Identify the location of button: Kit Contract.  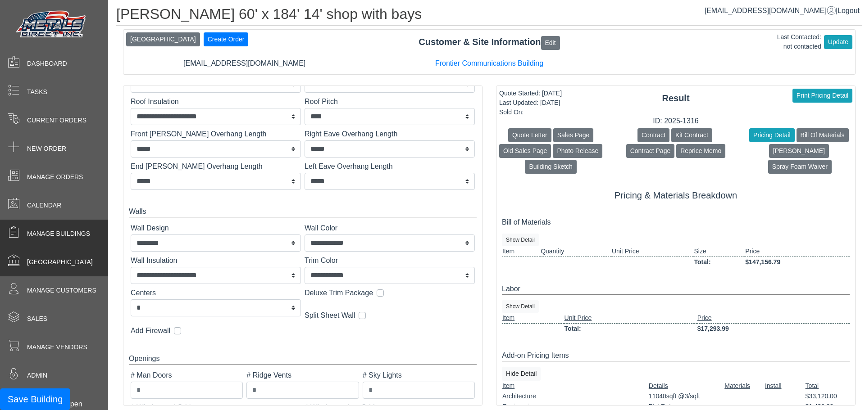
(692, 135).